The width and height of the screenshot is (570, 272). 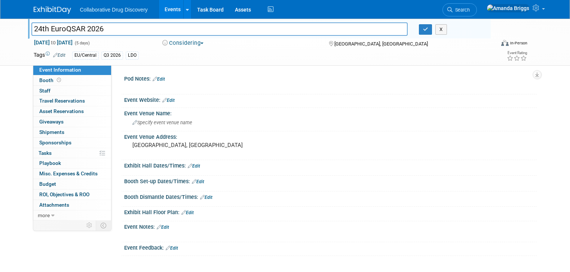 I want to click on span: Misc. Expenses & Credits, so click(x=68, y=174).